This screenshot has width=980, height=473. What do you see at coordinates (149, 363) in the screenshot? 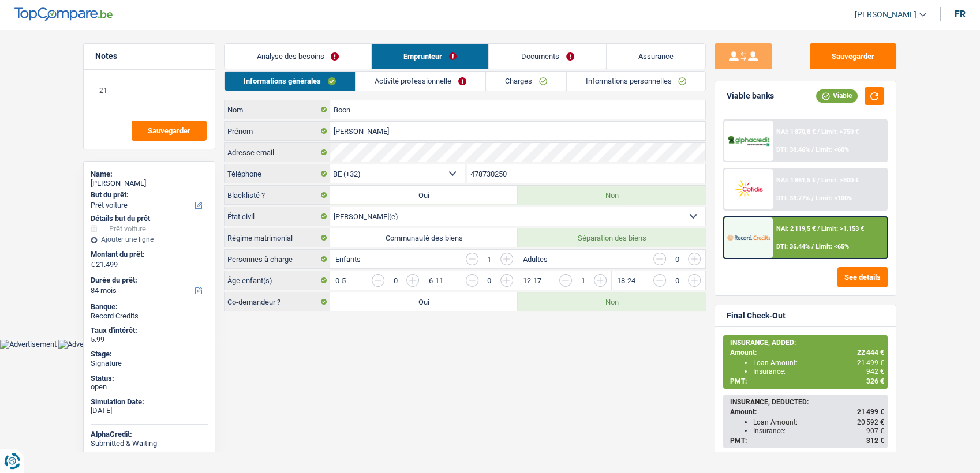
I see `div: Signature` at bounding box center [149, 363].